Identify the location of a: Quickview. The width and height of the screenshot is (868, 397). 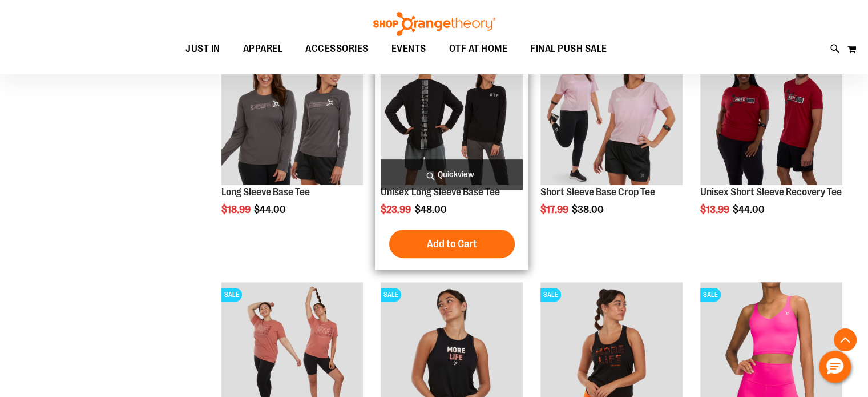
(451, 174).